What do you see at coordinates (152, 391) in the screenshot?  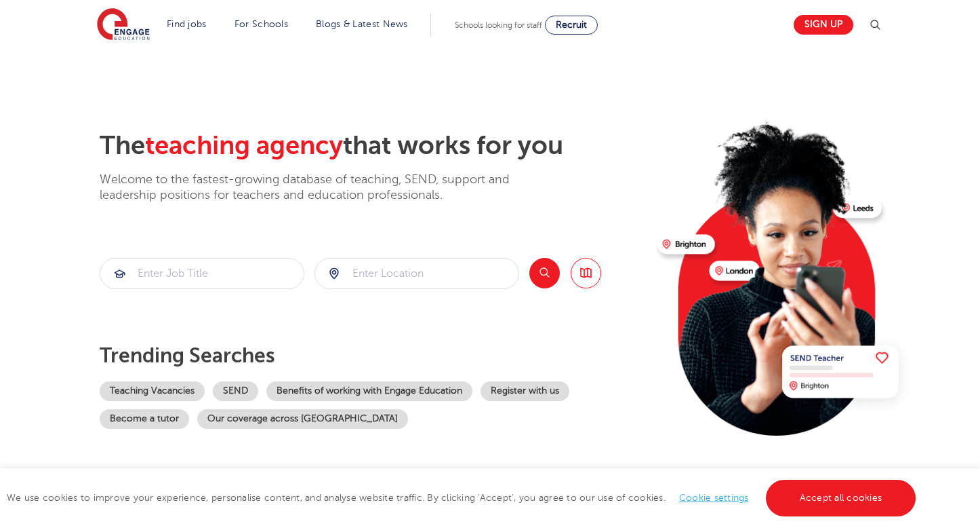 I see `a: Teaching Vacancies` at bounding box center [152, 391].